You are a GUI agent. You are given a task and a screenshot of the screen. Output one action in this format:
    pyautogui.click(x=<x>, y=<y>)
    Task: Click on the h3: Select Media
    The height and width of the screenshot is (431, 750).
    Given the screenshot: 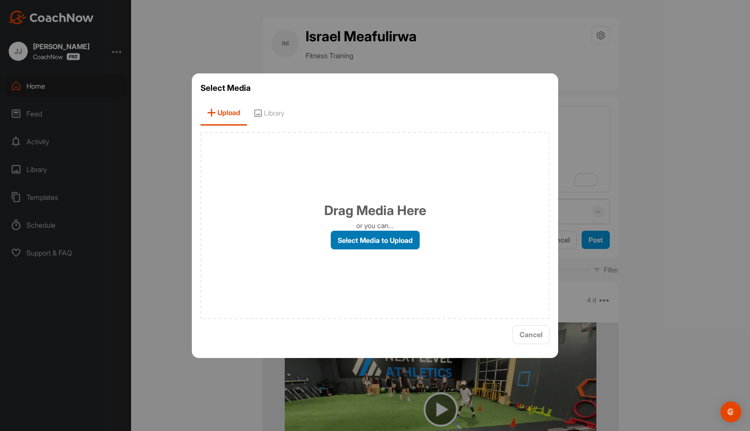 What is the action you would take?
    pyautogui.click(x=375, y=88)
    